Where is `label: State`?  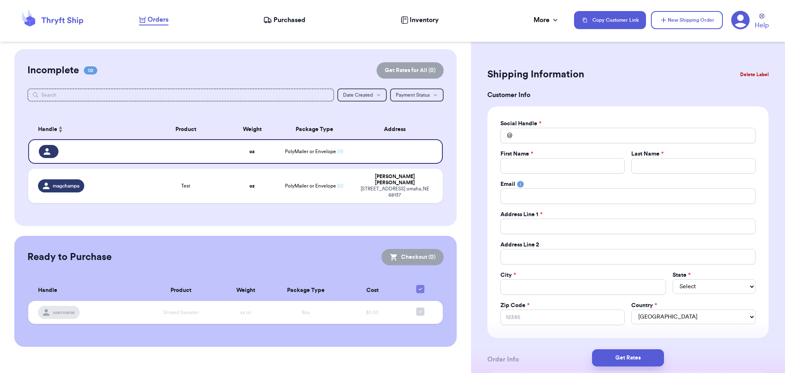 label: State is located at coordinates (682, 275).